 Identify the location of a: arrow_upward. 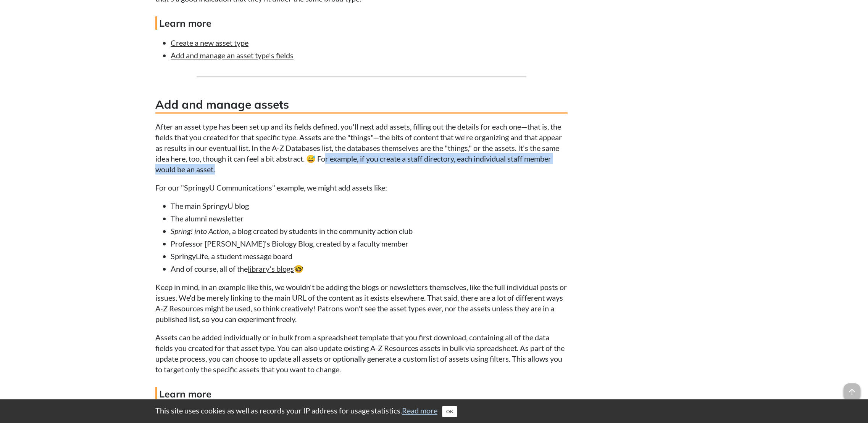
(852, 389).